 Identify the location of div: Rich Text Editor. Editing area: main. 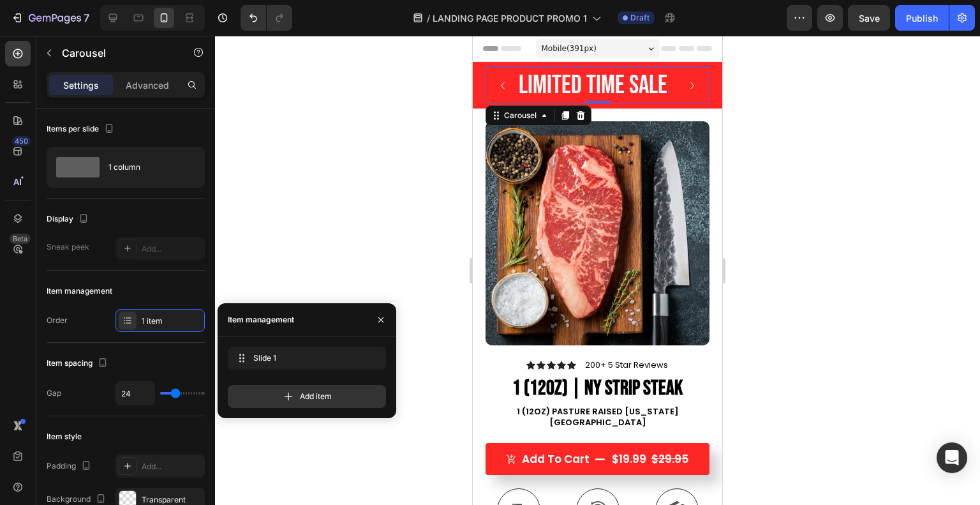
(154, 330).